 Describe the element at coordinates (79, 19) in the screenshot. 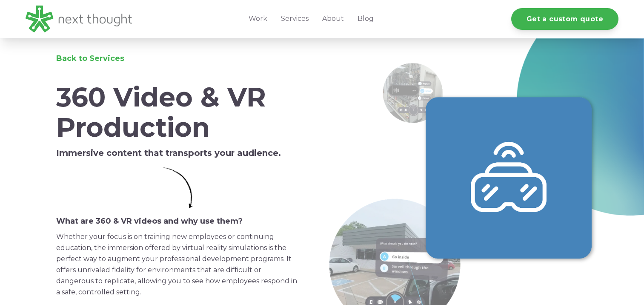

I see `img: LG - NextThought Logo` at that location.